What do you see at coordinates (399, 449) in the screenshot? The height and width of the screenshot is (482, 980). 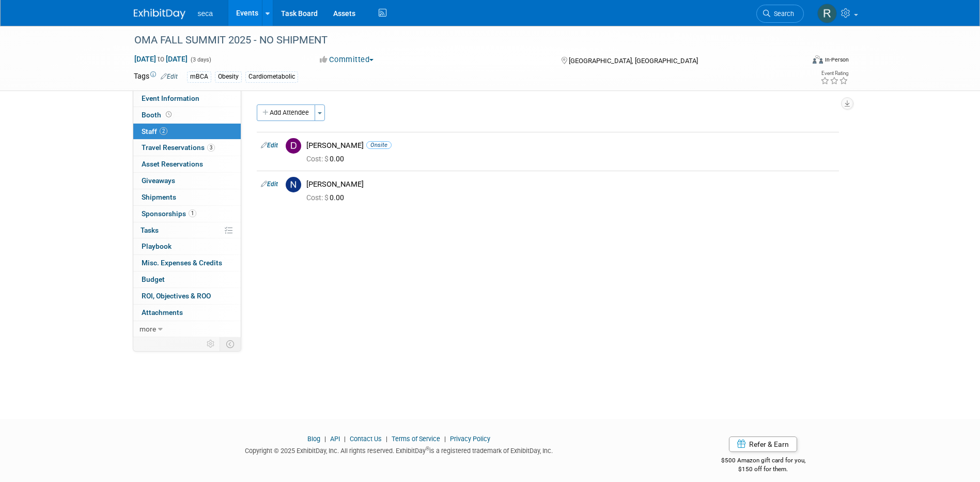 I see `div: Copyright © 2025 ExhibitDay, Inc. All rights reserved. ExhibitDay is a registered trademark of Ex...` at bounding box center [399, 449].